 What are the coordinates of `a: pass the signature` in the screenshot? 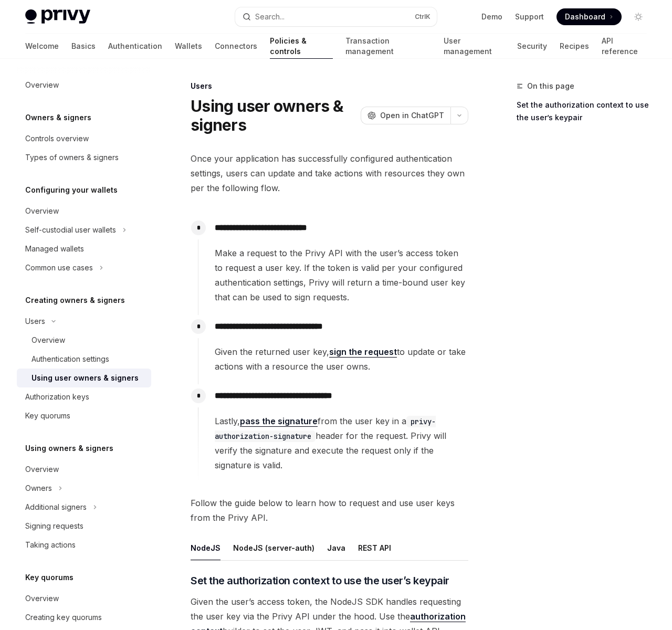 It's located at (279, 421).